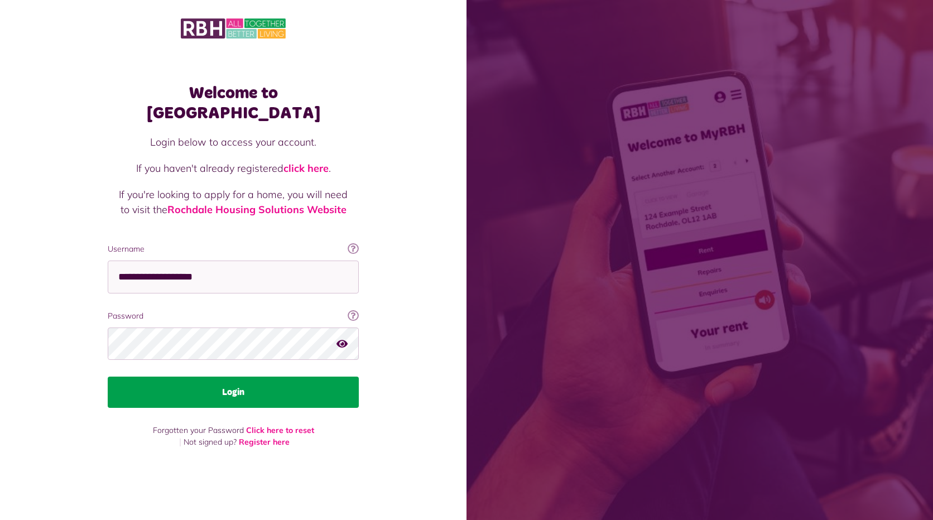 The width and height of the screenshot is (933, 520). What do you see at coordinates (233, 392) in the screenshot?
I see `button: Login` at bounding box center [233, 392].